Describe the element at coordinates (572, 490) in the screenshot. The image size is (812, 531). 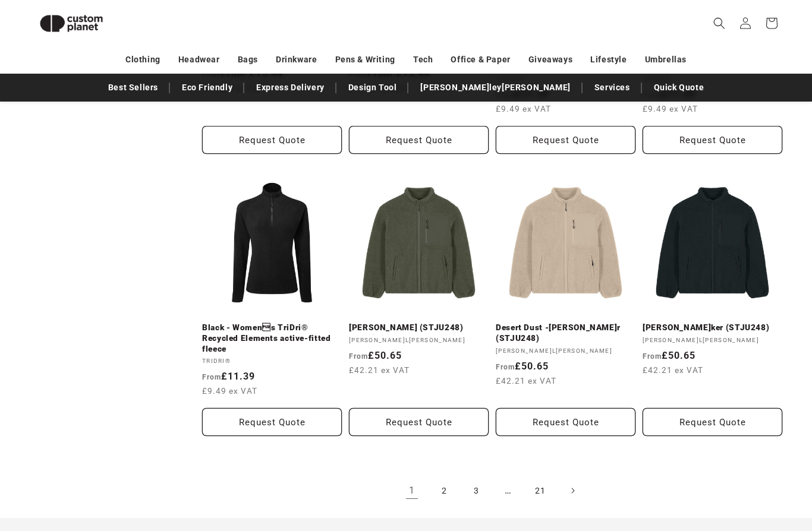
I see `a: Next page` at that location.